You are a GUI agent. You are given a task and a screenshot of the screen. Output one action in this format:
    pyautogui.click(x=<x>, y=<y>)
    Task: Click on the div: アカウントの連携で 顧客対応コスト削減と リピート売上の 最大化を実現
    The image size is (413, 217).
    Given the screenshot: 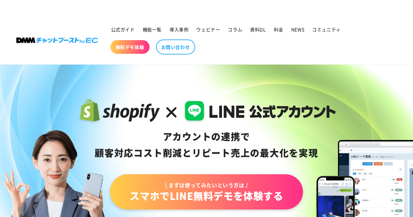 What is the action you would take?
    pyautogui.click(x=207, y=145)
    